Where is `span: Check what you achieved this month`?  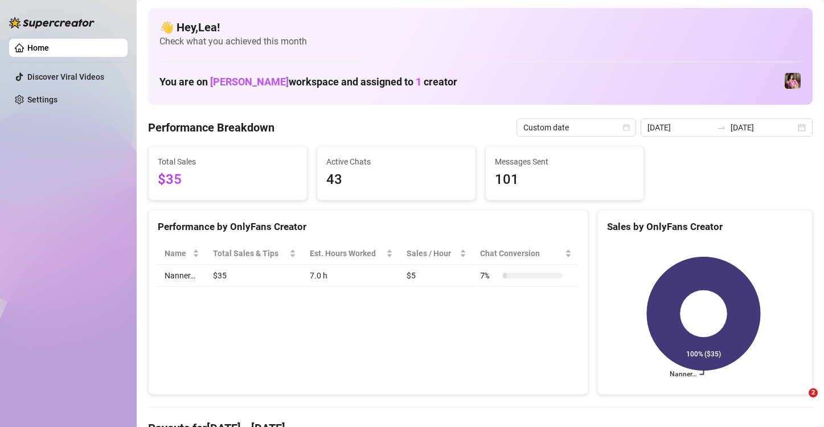
span: Check what you achieved this month is located at coordinates (480, 42).